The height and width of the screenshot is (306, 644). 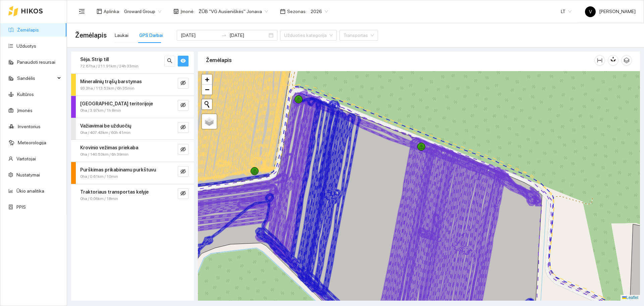 I want to click on strong: Mineralinių trąšų barstymas, so click(x=111, y=81).